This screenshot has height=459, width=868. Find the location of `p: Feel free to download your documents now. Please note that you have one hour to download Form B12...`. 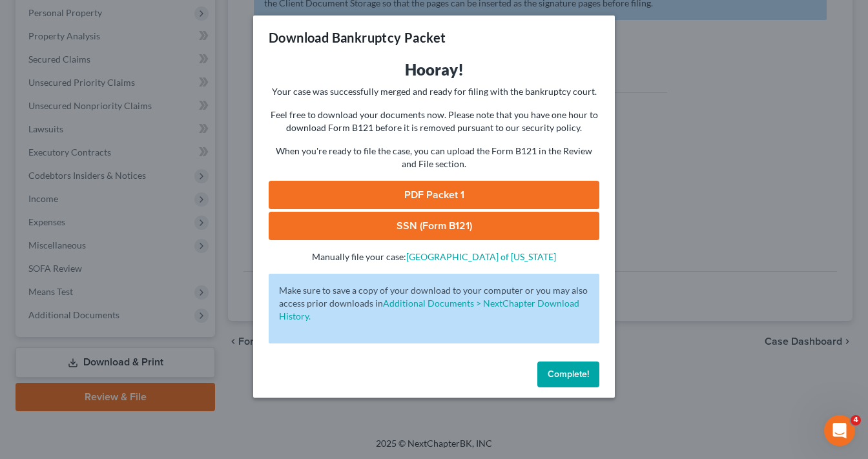

p: Feel free to download your documents now. Please note that you have one hour to download Form B12... is located at coordinates (434, 121).